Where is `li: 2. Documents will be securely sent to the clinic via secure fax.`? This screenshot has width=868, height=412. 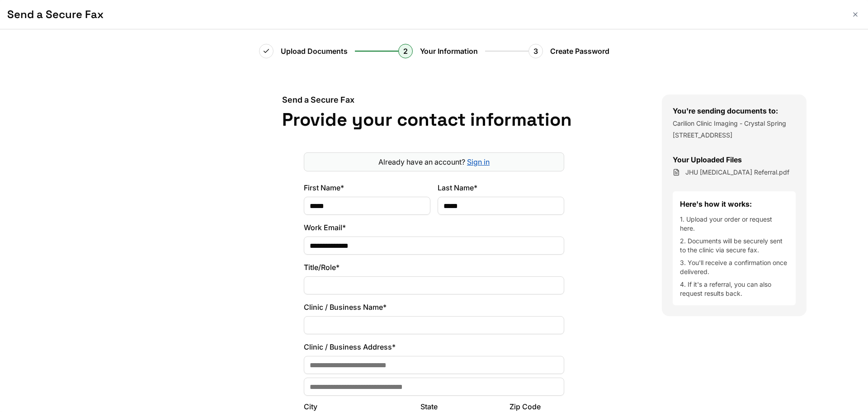 li: 2. Documents will be securely sent to the clinic via secure fax. is located at coordinates (734, 246).